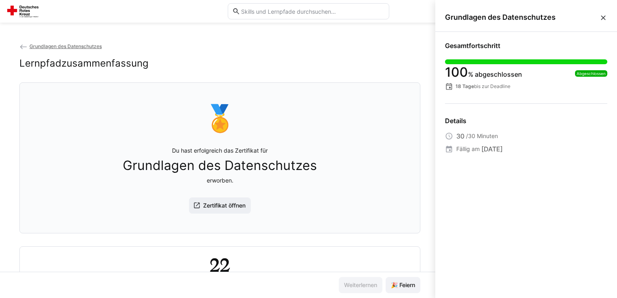 This screenshot has height=298, width=617. Describe the element at coordinates (484, 73) in the screenshot. I see `div: % abgeschlossen` at that location.